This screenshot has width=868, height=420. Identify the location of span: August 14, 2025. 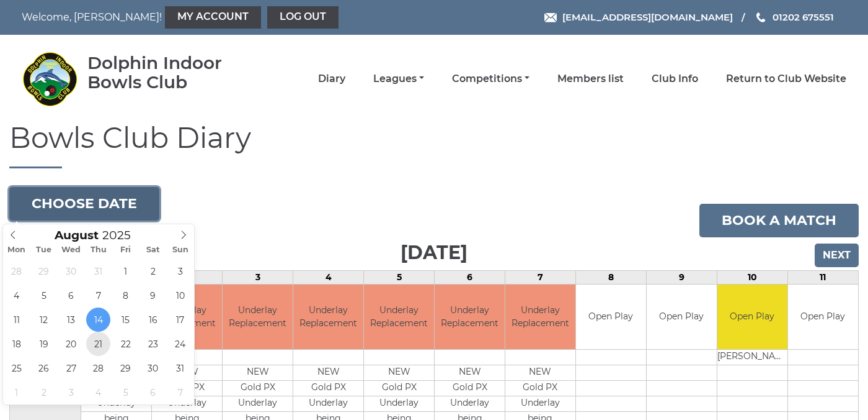
(98, 320).